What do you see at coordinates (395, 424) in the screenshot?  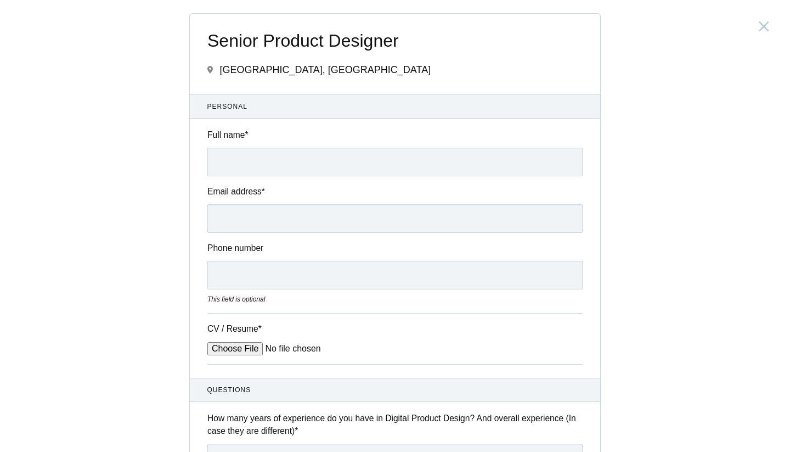 I see `label: How many years of experience do you have in Digital Product Design? And overall experience (In ca...` at bounding box center [395, 424].